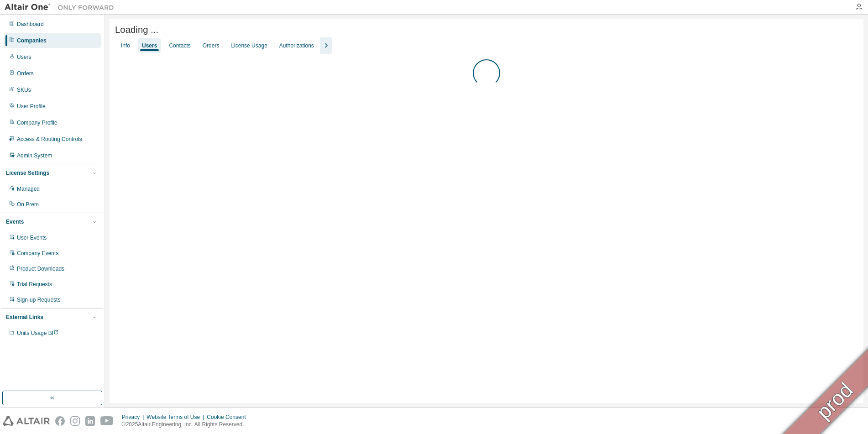 This screenshot has width=868, height=434. Describe the element at coordinates (41, 269) in the screenshot. I see `div: Product Downloads` at that location.